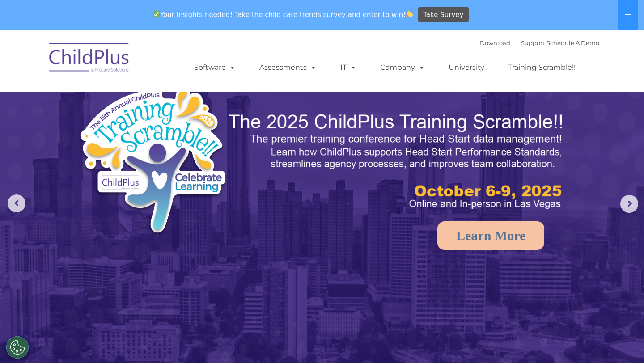 The height and width of the screenshot is (363, 644). I want to click on a: Download, so click(495, 43).